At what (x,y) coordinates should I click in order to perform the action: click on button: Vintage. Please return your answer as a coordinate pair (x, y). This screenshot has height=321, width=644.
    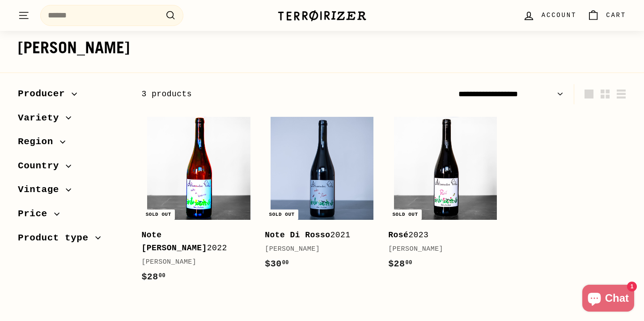
    Looking at the image, I should click on (73, 192).